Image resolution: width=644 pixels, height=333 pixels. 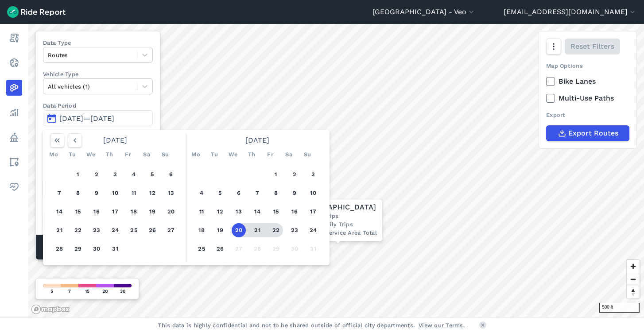 I want to click on label: Vehicle Type, so click(x=98, y=74).